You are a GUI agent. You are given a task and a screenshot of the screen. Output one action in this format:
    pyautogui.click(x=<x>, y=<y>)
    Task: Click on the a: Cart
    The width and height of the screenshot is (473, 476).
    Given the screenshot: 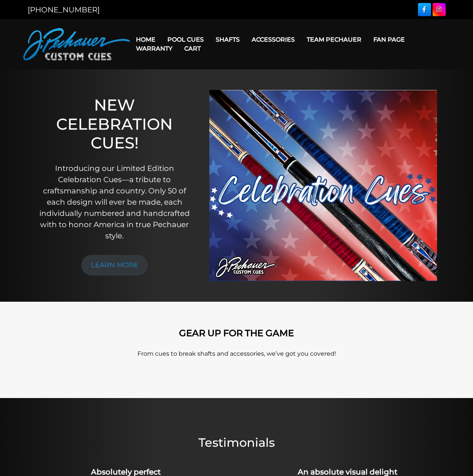 What is the action you would take?
    pyautogui.click(x=192, y=48)
    